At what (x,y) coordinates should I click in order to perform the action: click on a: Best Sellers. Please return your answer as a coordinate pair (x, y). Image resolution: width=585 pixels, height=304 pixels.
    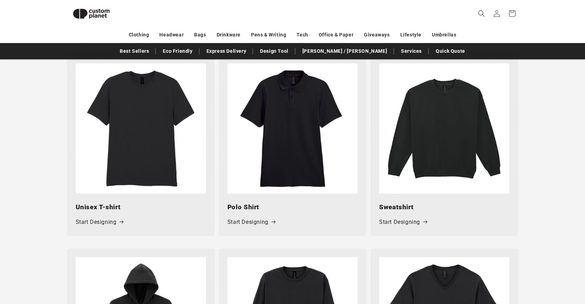
    Looking at the image, I should click on (134, 51).